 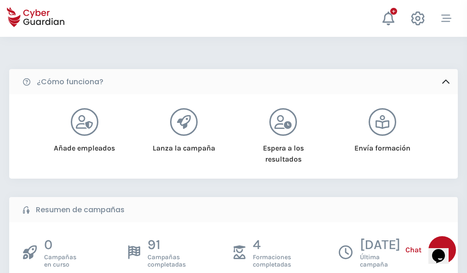 I want to click on b: ¿Cómo funciona?, so click(x=70, y=82).